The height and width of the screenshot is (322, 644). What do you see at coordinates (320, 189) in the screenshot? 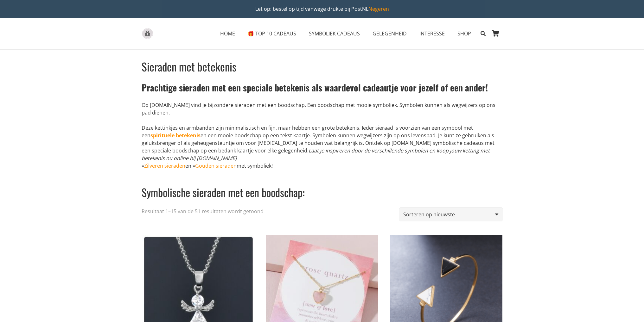
I see `h2: Symbolische sieraden met een boodschap:` at bounding box center [320, 189].